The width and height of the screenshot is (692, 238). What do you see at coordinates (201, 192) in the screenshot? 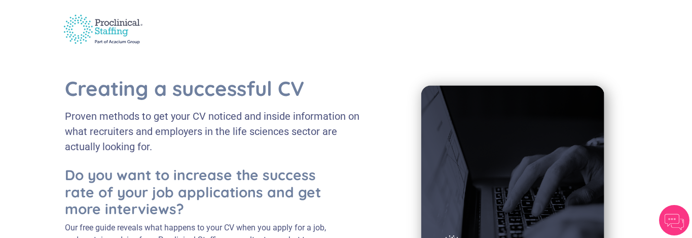
I see `h3: Do you want to increase the success rate of your job applications and get more interviews?` at bounding box center [201, 192].